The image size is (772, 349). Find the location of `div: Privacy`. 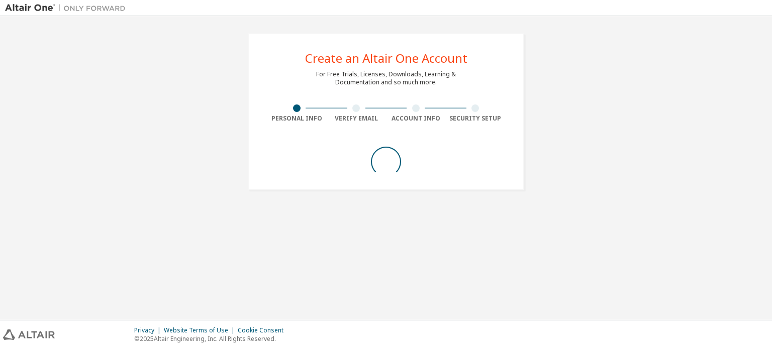

div: Privacy is located at coordinates (149, 331).